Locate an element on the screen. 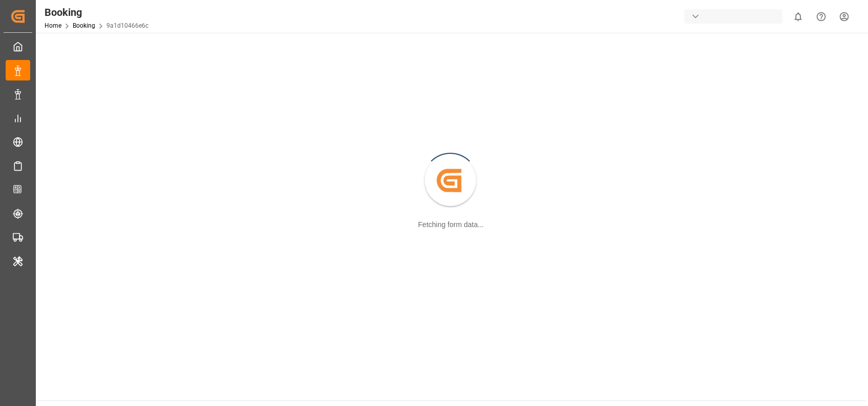 This screenshot has height=406, width=868. button: Help Center is located at coordinates (821, 16).